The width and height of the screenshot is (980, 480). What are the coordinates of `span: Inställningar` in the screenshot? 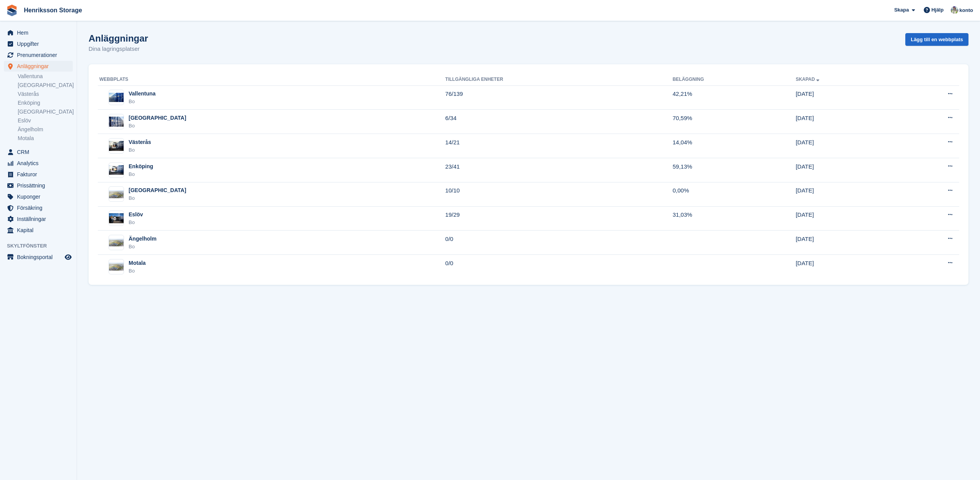 It's located at (40, 219).